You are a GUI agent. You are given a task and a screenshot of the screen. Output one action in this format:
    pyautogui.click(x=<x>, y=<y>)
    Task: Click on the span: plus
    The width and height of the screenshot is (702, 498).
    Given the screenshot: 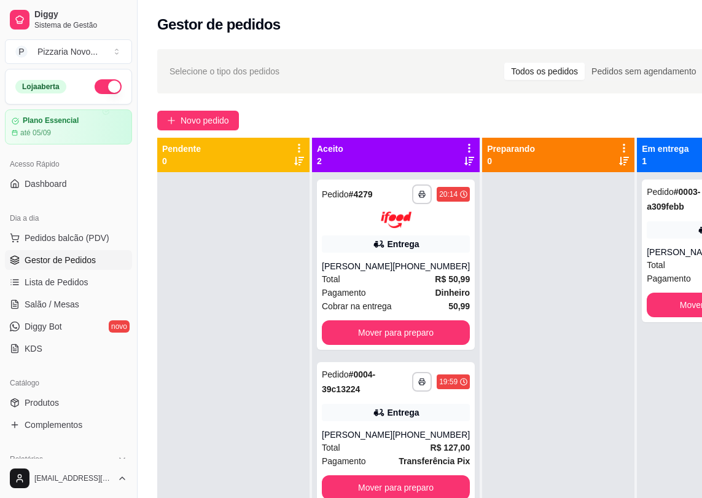 What is the action you would take?
    pyautogui.click(x=171, y=120)
    